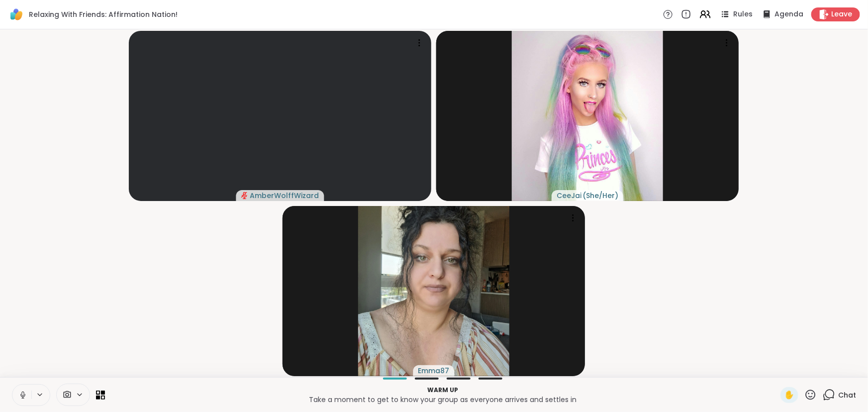  I want to click on span: audio-muted, so click(245, 196).